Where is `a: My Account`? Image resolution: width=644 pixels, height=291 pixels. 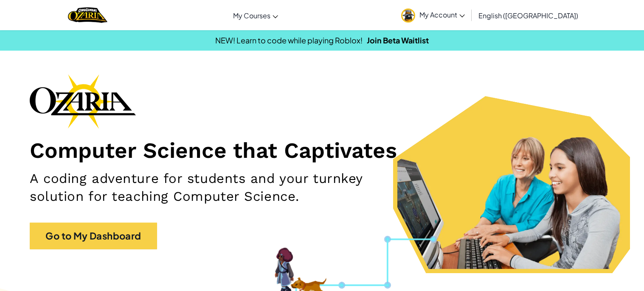
a: My Account is located at coordinates (433, 15).